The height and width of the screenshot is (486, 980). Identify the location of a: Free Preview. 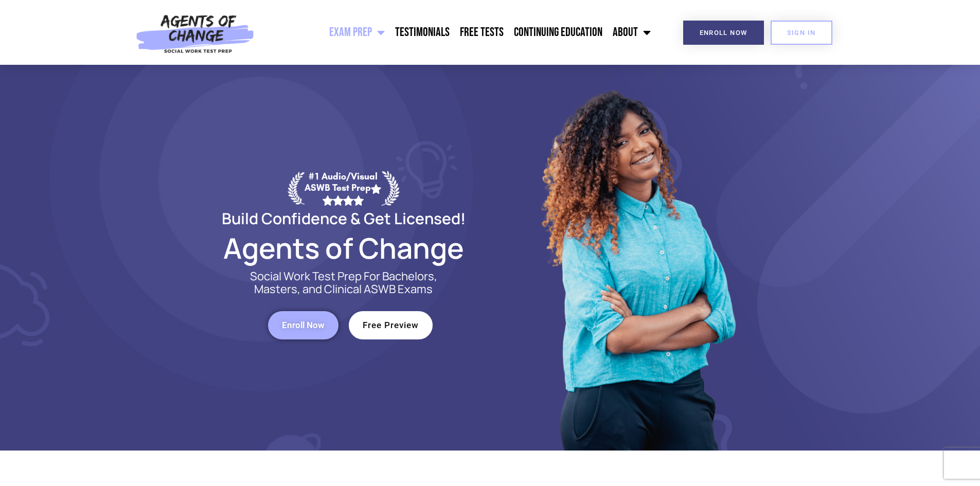
(390, 325).